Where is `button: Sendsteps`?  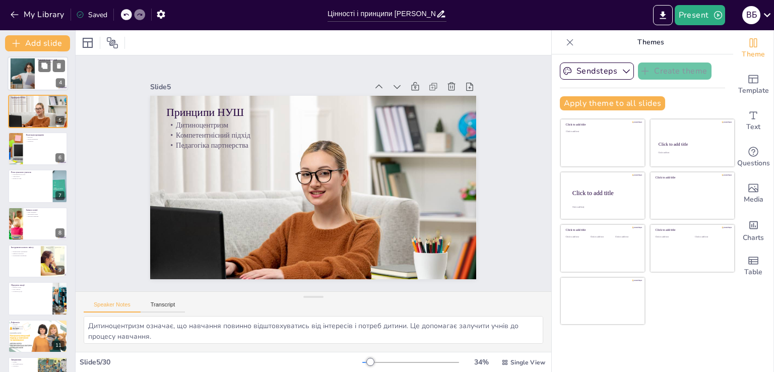 button: Sendsteps is located at coordinates (597, 71).